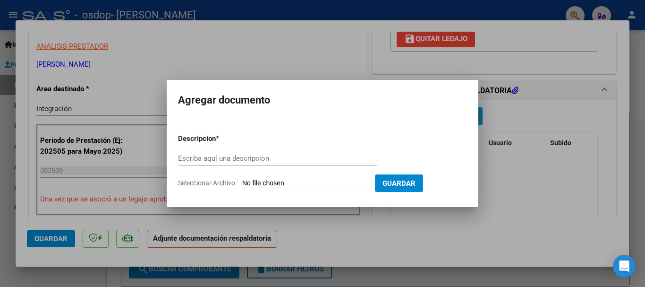 The height and width of the screenshot is (287, 645). What do you see at coordinates (399, 183) in the screenshot?
I see `button: Guardar` at bounding box center [399, 183].